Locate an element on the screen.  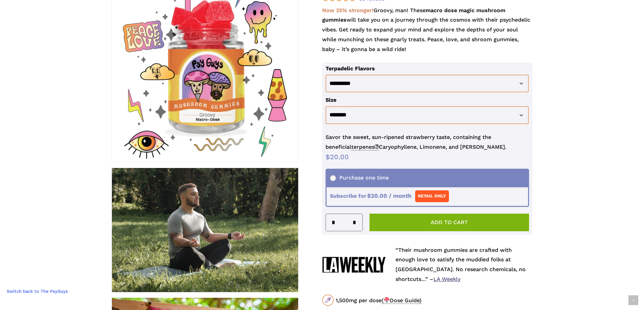
p: “Their mushroom gummies are crafted with enough love to satisfy the muddied folks at [GEOGRAPHIC_... is located at coordinates (464, 265).